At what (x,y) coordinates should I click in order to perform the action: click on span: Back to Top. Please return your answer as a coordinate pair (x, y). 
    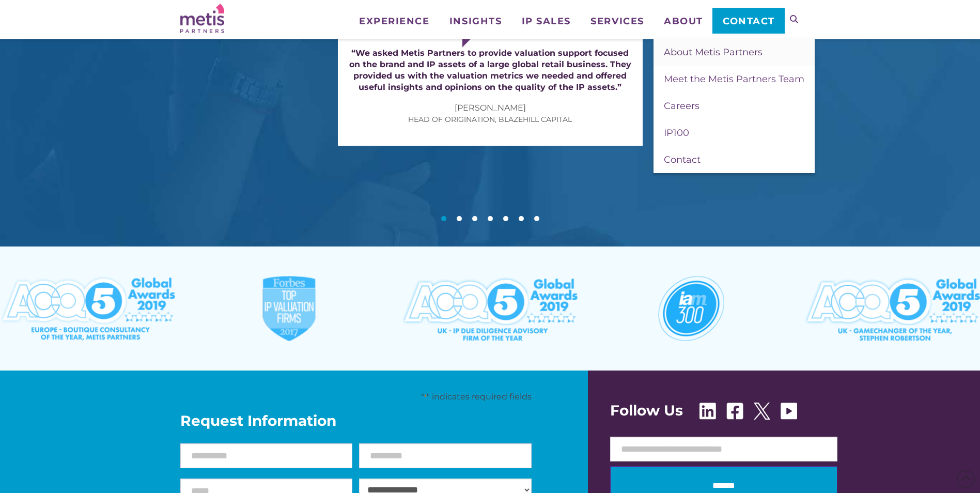
    Looking at the image, I should click on (966, 479).